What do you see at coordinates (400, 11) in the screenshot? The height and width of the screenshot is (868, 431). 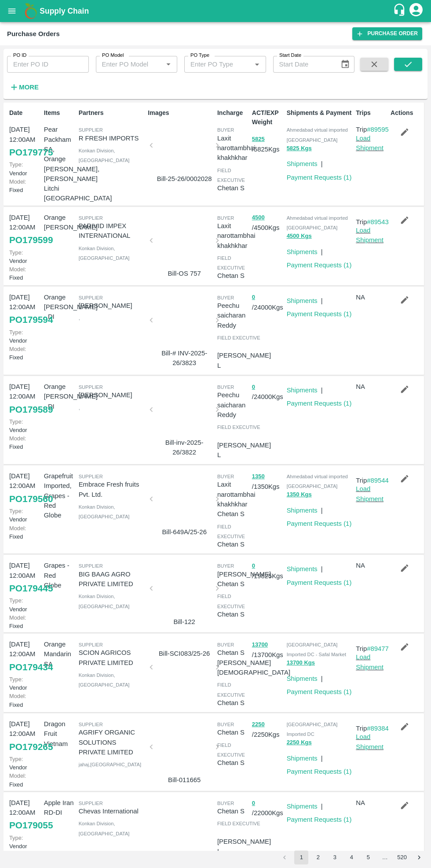 I see `div: customer-support` at bounding box center [400, 11].